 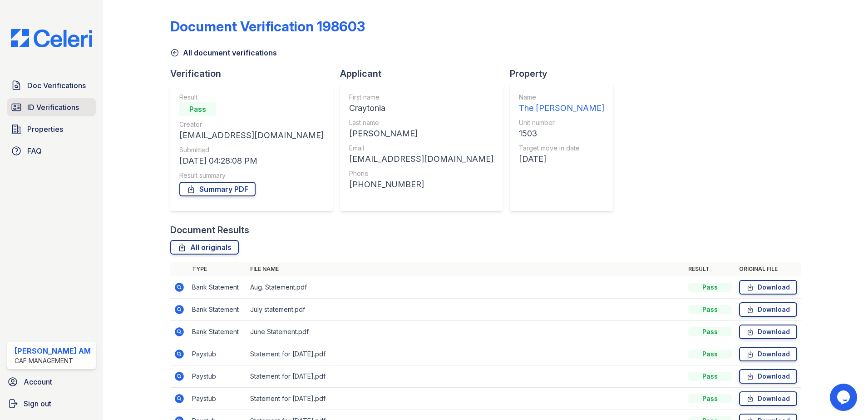 What do you see at coordinates (465, 269) in the screenshot?
I see `th: File name` at bounding box center [465, 269].